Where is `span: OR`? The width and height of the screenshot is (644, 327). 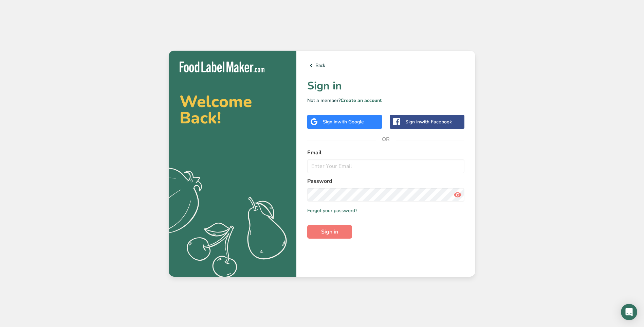
span: OR is located at coordinates (386, 139).